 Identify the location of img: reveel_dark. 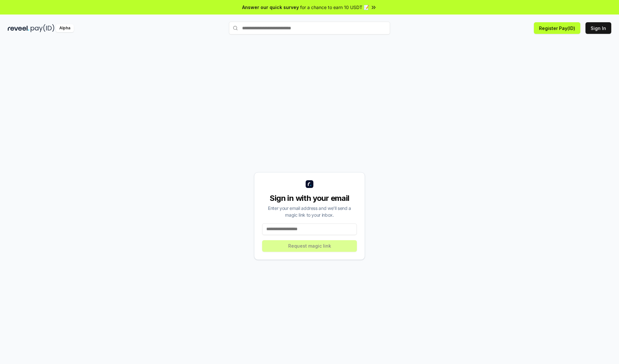
(19, 28).